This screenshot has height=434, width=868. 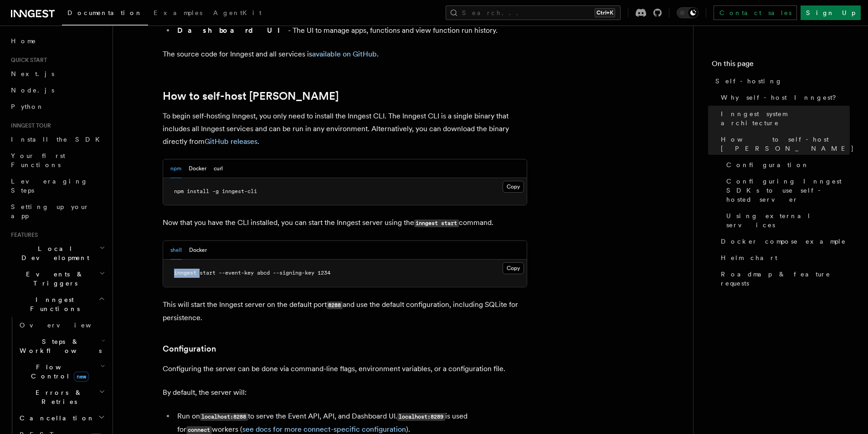 I want to click on a: Helm chart, so click(x=783, y=257).